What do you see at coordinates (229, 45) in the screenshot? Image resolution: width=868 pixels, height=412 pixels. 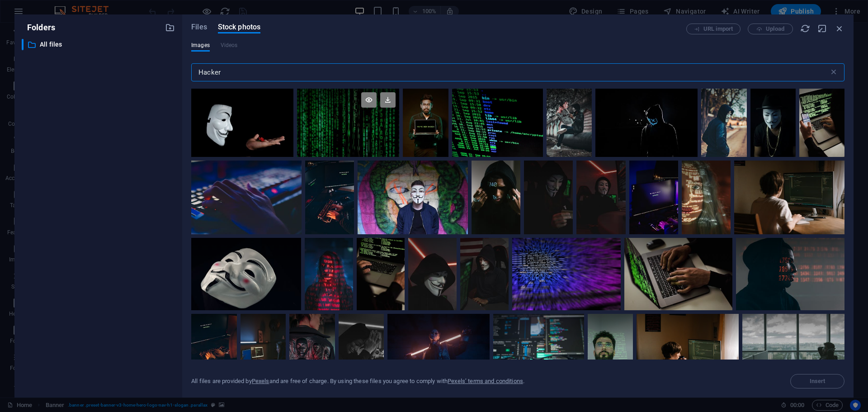 I see `span: This file type is not supported by this element` at bounding box center [229, 45].